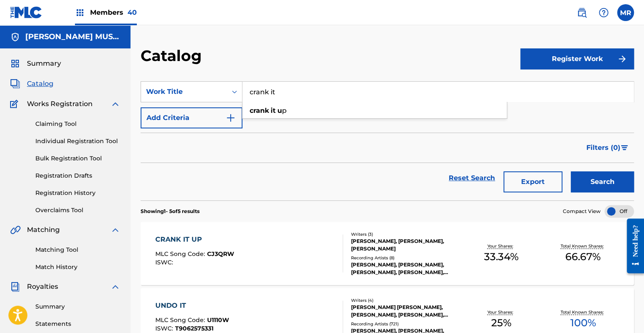 The width and height of the screenshot is (644, 333). What do you see at coordinates (405, 300) in the screenshot?
I see `div: Writers ( 4 )` at bounding box center [405, 300].